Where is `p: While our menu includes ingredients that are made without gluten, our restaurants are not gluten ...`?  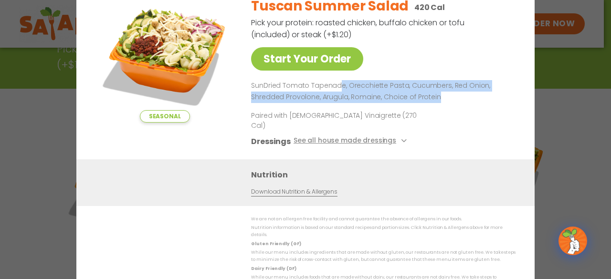
p: While our menu includes ingredients that are made without gluten, our restaurants are not gluten ... is located at coordinates (383, 256).